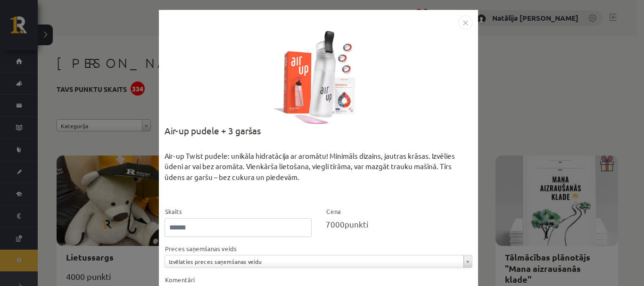 The height and width of the screenshot is (286, 644). I want to click on span: Izvēlaties preces saņemšanas veidu, so click(314, 262).